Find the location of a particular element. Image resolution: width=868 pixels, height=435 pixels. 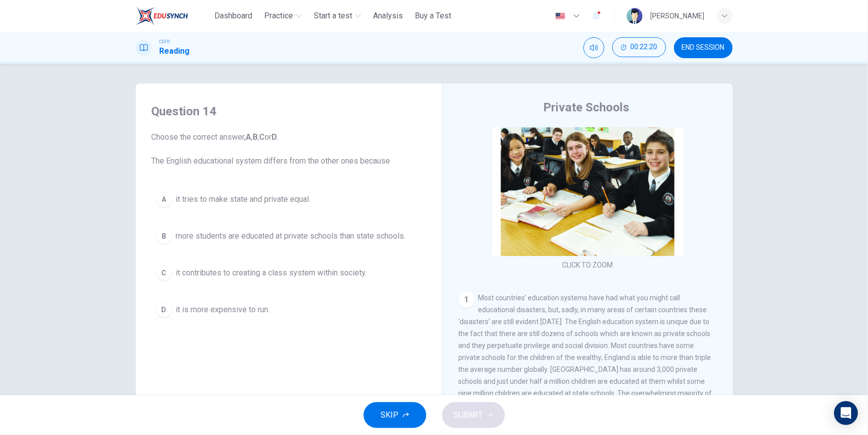

span: Analysis is located at coordinates (388, 16).